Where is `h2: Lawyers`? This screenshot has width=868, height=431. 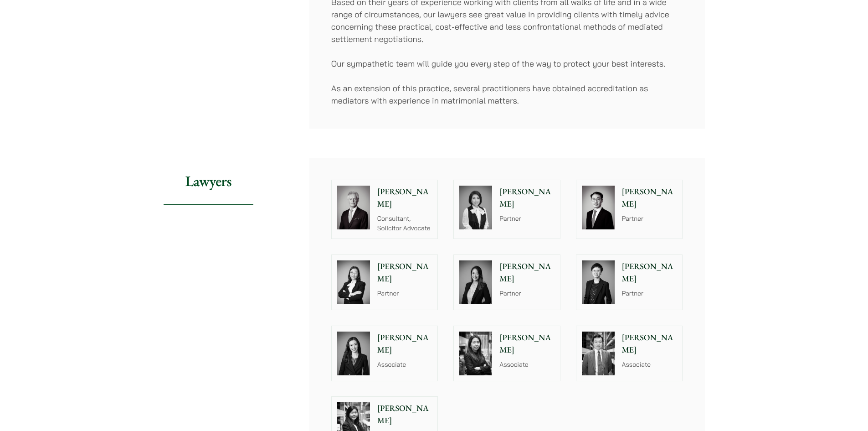 h2: Lawyers is located at coordinates (209, 181).